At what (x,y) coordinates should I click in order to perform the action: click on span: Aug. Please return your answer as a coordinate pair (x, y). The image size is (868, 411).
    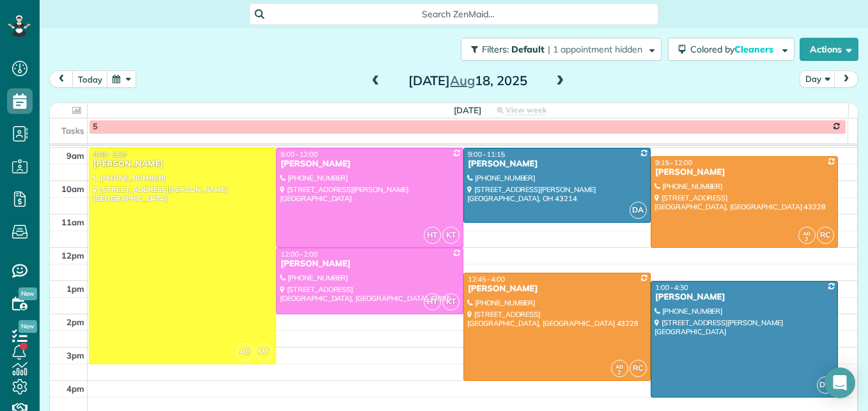
    Looking at the image, I should click on (462, 80).